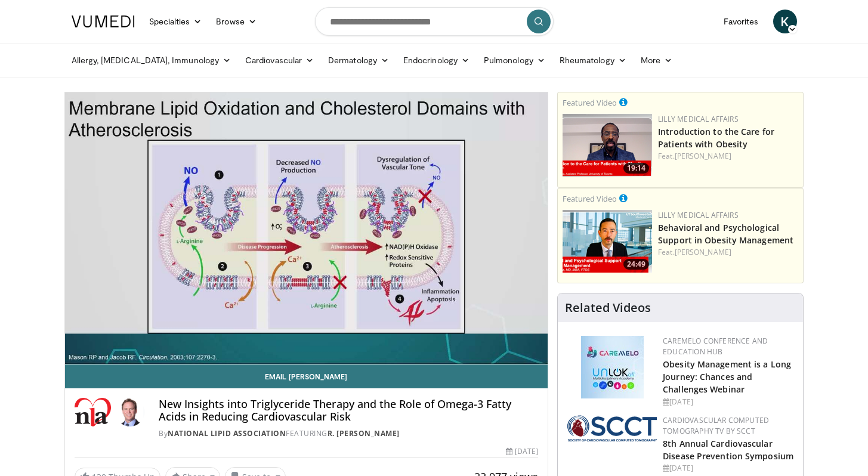 The width and height of the screenshot is (868, 476). Describe the element at coordinates (93, 413) in the screenshot. I see `img: National Lipid Association` at that location.